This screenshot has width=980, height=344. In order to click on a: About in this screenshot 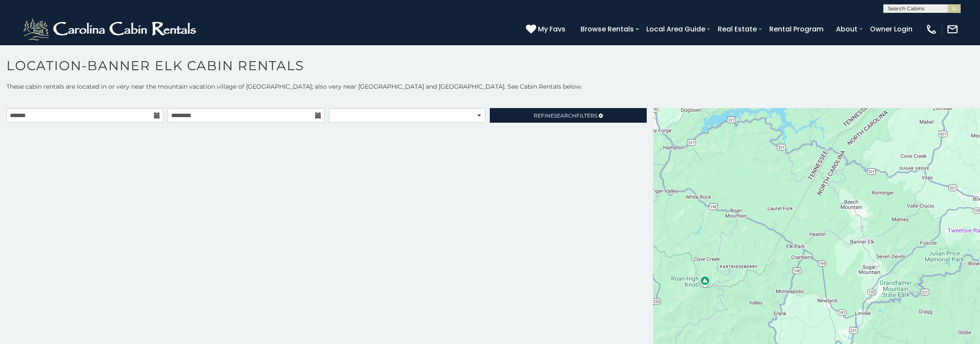, I will do `click(847, 29)`.